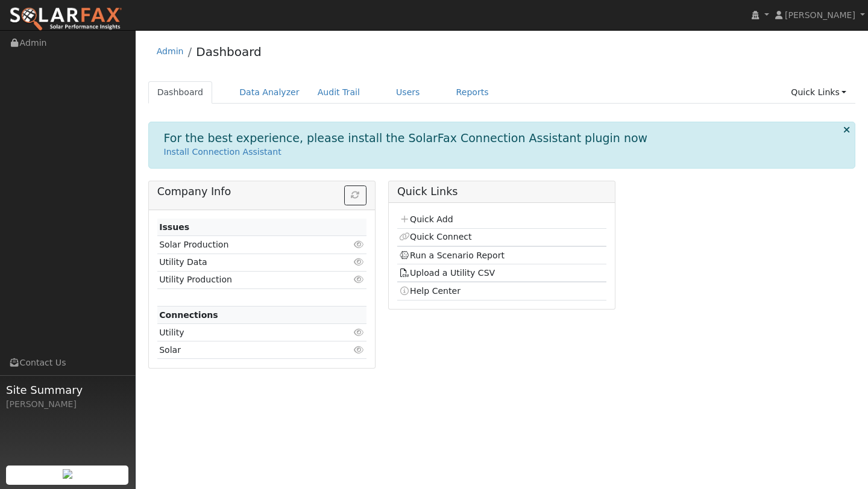 Image resolution: width=868 pixels, height=489 pixels. What do you see at coordinates (425, 219) in the screenshot?
I see `a: Quick Add` at bounding box center [425, 219].